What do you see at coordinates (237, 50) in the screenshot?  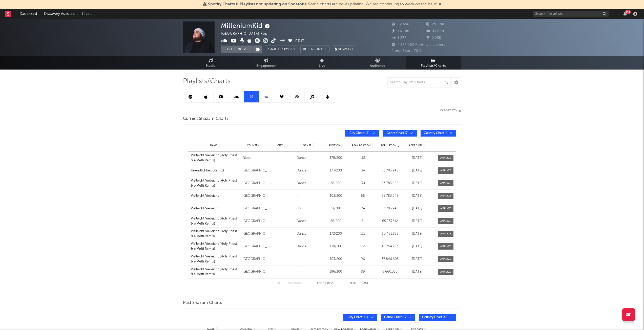 I see `button: Tracking` at bounding box center [237, 50].